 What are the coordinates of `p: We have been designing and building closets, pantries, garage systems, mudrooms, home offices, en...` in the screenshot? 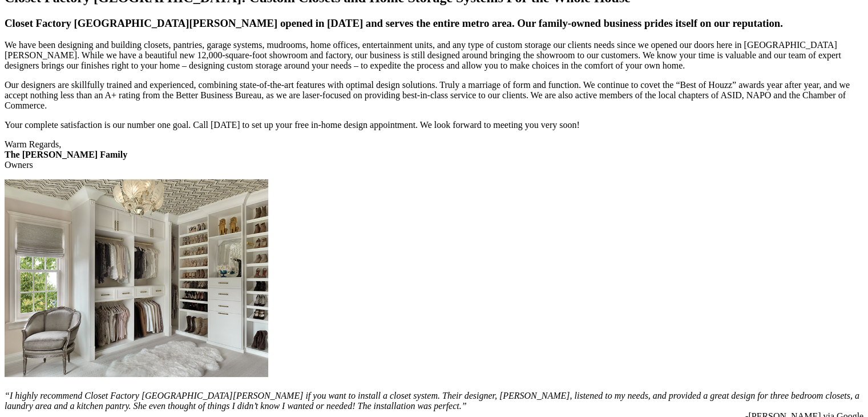 It's located at (434, 55).